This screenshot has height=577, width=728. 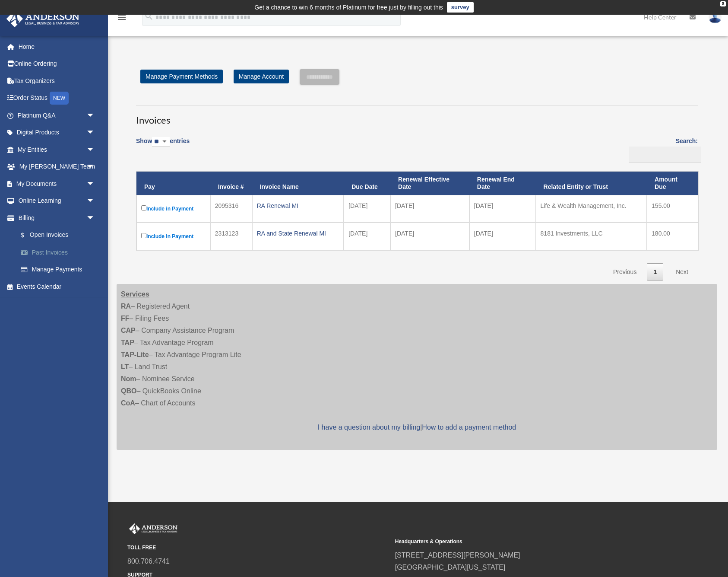 I want to click on a: I have a question about my billing, so click(x=369, y=427).